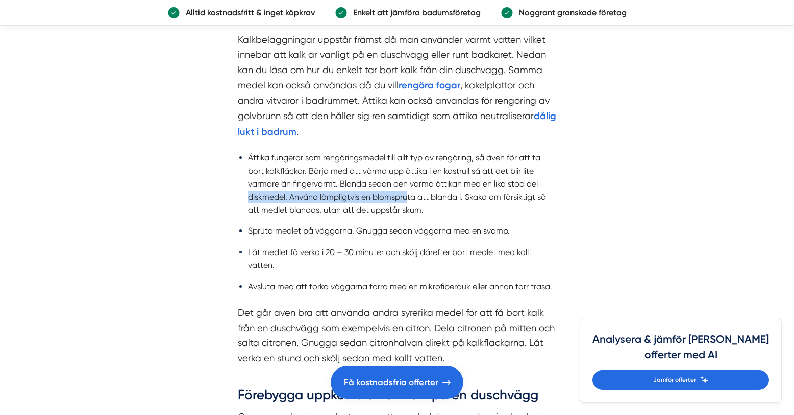  What do you see at coordinates (402, 286) in the screenshot?
I see `li: Avsluta med att torka väggarna torra med en mikrofiberduk eller annan torr trasa.` at bounding box center [402, 286].